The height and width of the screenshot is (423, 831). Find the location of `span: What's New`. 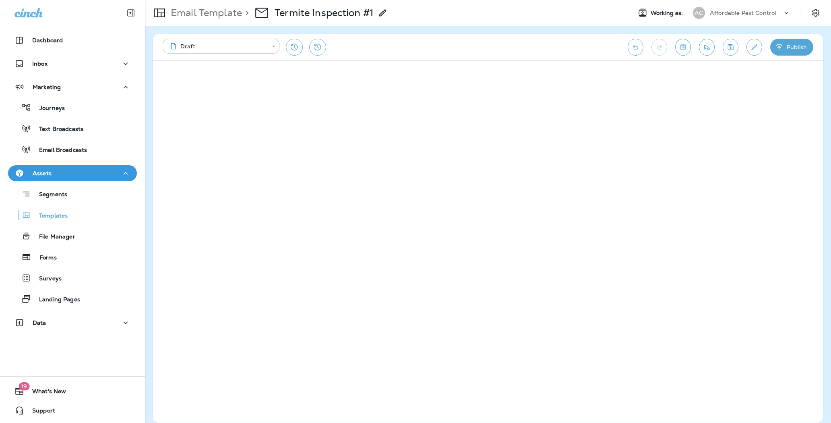

span: What's New is located at coordinates (45, 392).